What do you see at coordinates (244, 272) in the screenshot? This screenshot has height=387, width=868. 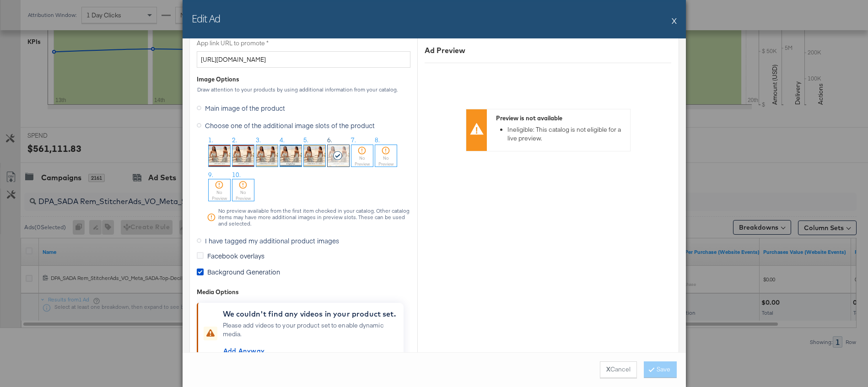 I see `span: Background Generation` at bounding box center [244, 272].